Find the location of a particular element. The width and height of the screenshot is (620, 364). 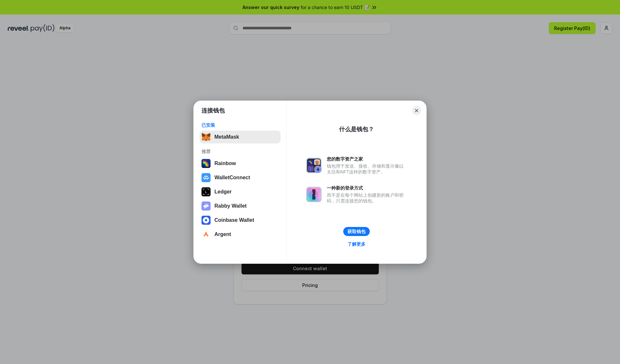

button: Argent is located at coordinates (240, 235).